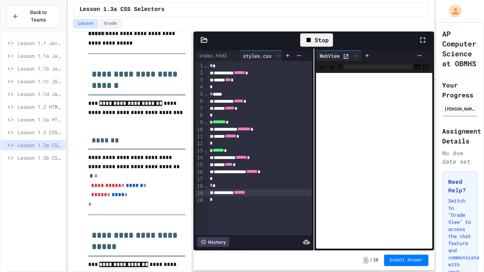  What do you see at coordinates (200, 158) in the screenshot?
I see `div: 14` at bounding box center [200, 158].